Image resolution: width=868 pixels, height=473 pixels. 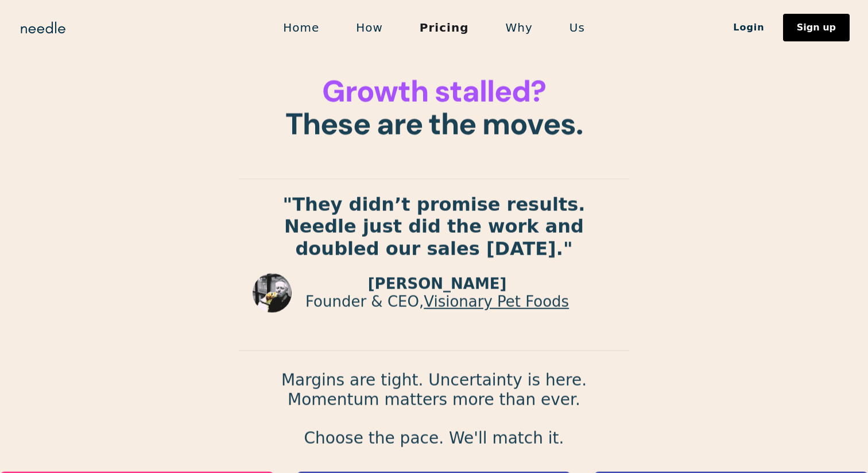 What do you see at coordinates (519, 28) in the screenshot?
I see `a: Why` at bounding box center [519, 28].